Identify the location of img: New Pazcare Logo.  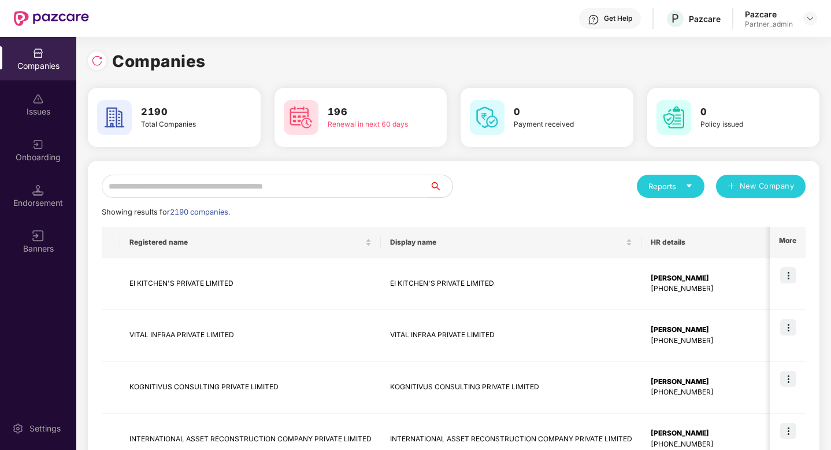
(51, 18).